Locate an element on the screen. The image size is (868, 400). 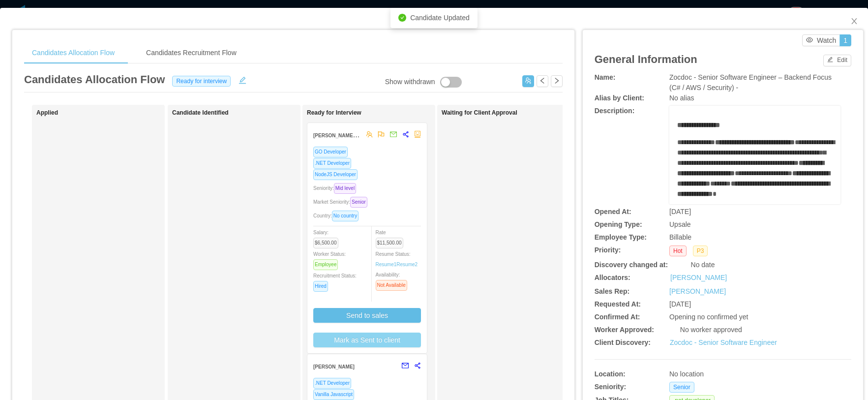
b: Opened At: is located at coordinates (613, 211).